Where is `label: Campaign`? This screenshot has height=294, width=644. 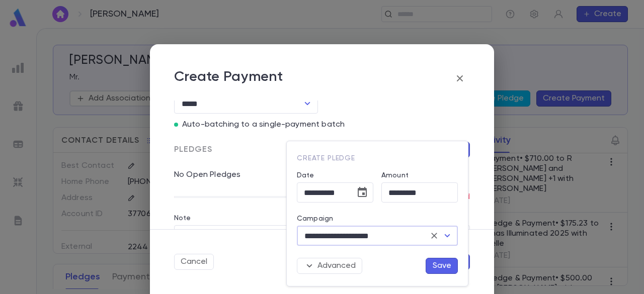
label: Campaign is located at coordinates (315, 219).